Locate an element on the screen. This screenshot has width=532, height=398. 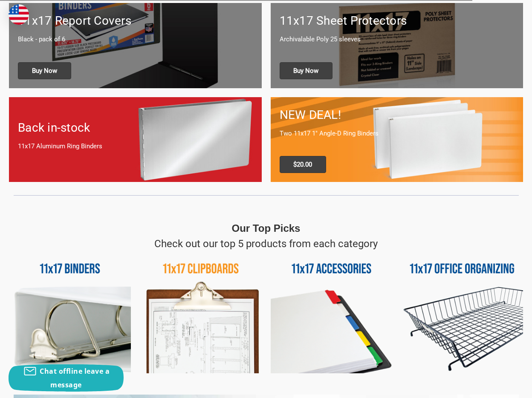
h1: 11x17 Sheet Protectors is located at coordinates (397, 21).